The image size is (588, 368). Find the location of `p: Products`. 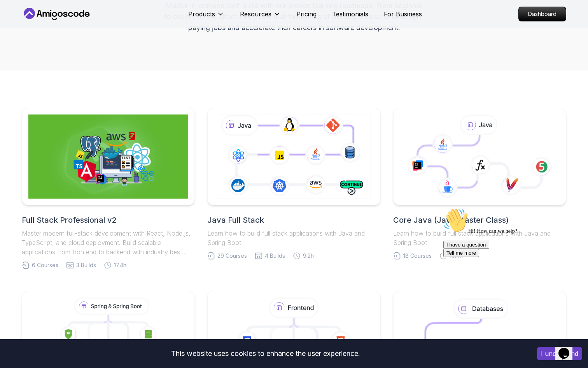

p: Products is located at coordinates (202, 14).